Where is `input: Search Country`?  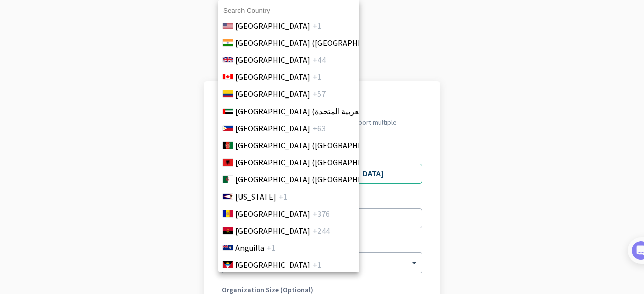
input: Search Country is located at coordinates (289, 11).